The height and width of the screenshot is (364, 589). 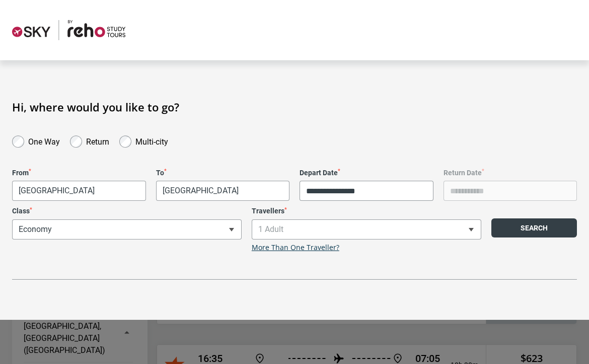 I want to click on span: Economy, so click(x=127, y=229).